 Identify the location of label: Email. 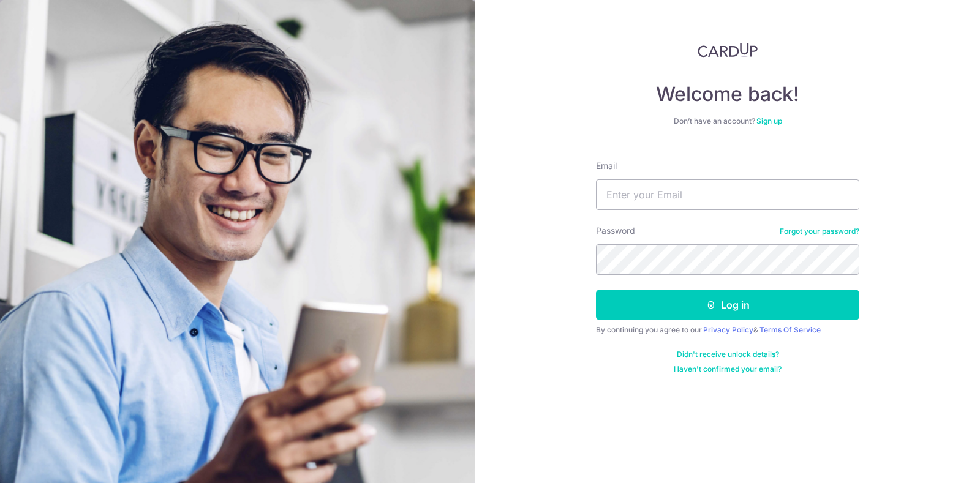
(606, 166).